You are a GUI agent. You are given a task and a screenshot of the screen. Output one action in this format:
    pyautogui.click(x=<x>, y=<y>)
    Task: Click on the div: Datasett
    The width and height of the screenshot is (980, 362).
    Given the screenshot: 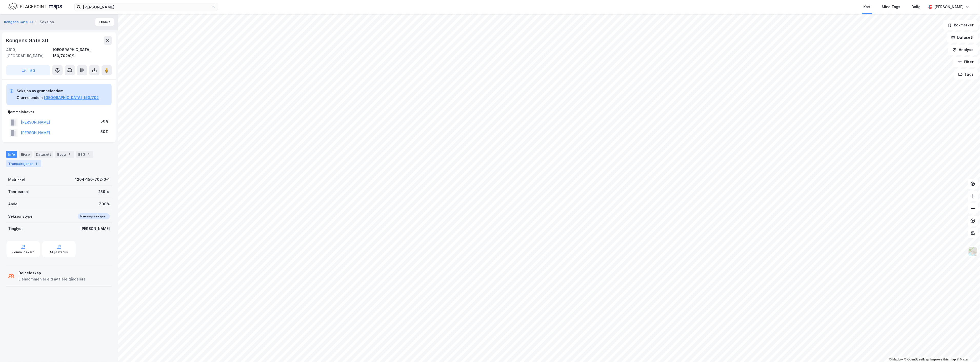 What is the action you would take?
    pyautogui.click(x=43, y=154)
    